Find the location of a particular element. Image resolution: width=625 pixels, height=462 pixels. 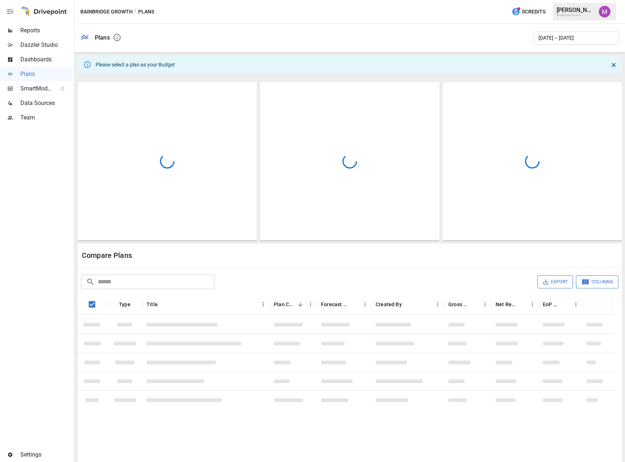

button: Title column menu is located at coordinates (263, 305).